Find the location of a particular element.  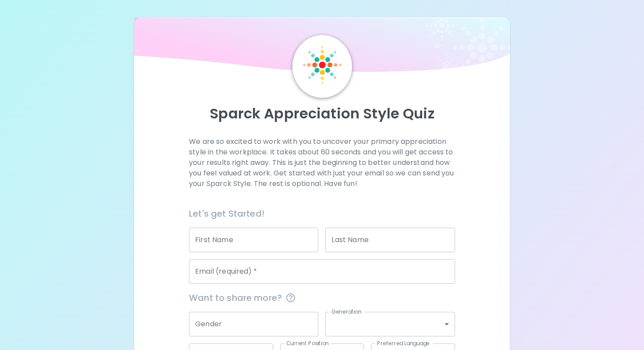

svg: This information is completely confidential and only used for aggregated appreciation studies at ... is located at coordinates (291, 298).